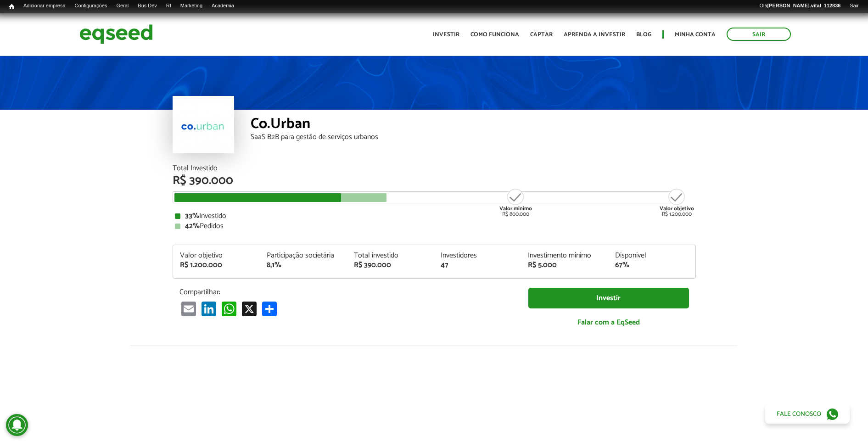  I want to click on div: 67%, so click(652, 265).